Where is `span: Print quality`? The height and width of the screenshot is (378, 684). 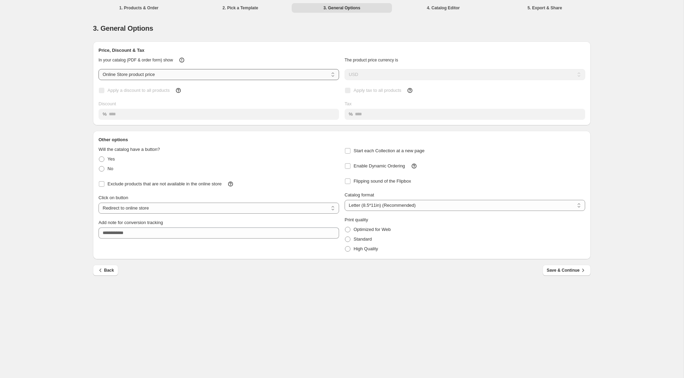 span: Print quality is located at coordinates (356, 220).